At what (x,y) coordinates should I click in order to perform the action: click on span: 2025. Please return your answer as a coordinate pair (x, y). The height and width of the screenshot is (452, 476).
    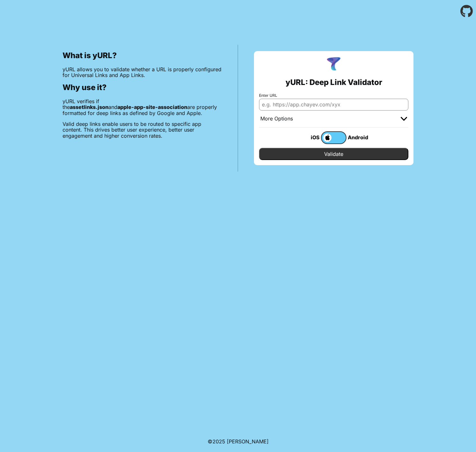
    Looking at the image, I should click on (219, 442).